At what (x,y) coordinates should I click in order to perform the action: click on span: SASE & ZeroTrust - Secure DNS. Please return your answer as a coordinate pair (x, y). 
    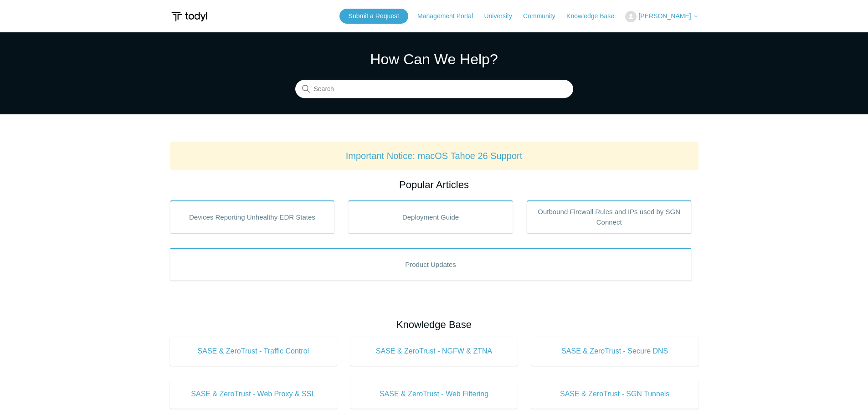
    Looking at the image, I should click on (614, 351).